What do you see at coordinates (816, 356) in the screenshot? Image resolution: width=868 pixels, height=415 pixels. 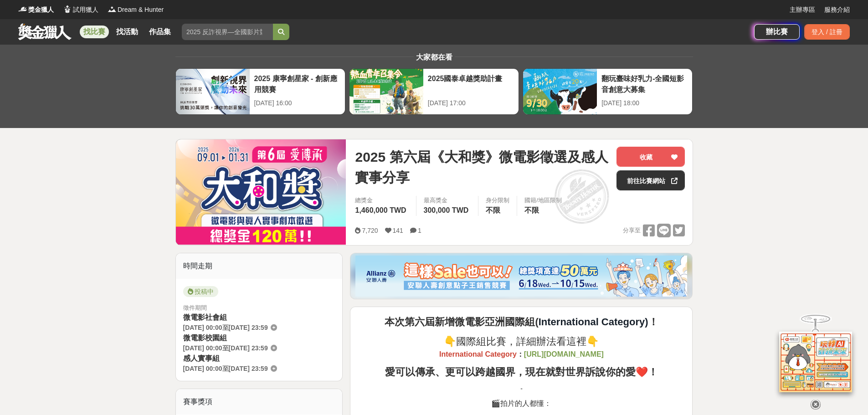 I see `img: d2146d9a-e6f6-4337-9592-8cefde37ba6b.png` at bounding box center [816, 356].